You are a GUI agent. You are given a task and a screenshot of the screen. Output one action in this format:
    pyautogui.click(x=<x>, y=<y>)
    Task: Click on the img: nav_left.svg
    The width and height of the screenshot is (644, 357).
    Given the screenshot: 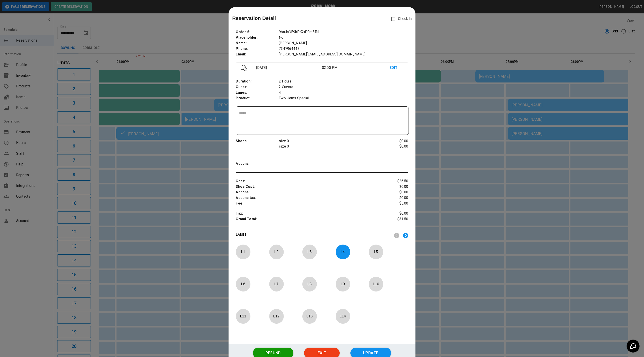 What is the action you would take?
    pyautogui.click(x=397, y=235)
    